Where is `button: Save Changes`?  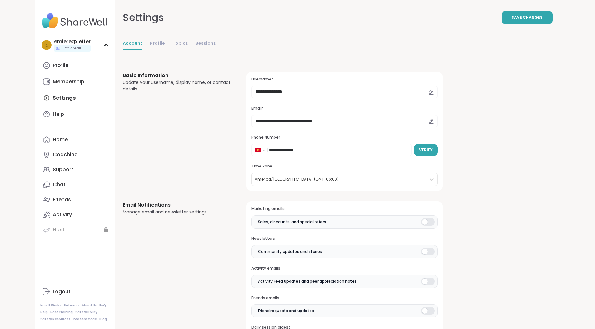
button: Save Changes is located at coordinates (527, 18).